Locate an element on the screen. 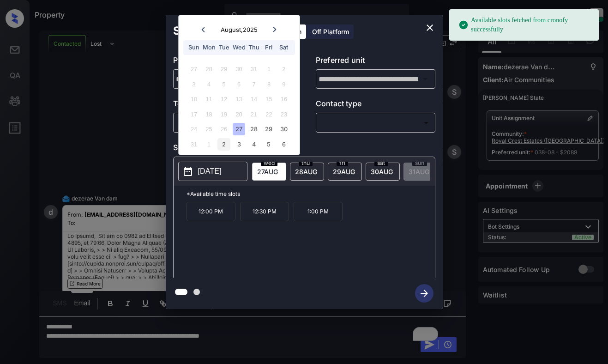 The height and width of the screenshot is (364, 608). div: Not available Wednesday, August 13th, 2025 is located at coordinates (239, 99).